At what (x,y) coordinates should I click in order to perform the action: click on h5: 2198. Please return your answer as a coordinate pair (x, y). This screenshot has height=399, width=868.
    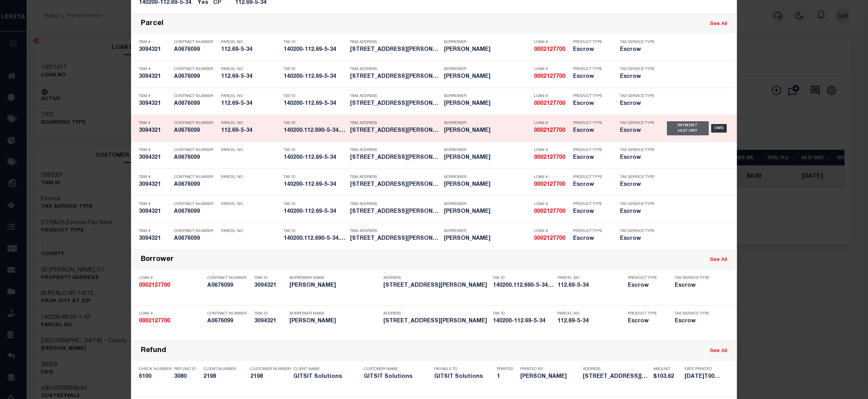
    Looking at the image, I should click on (221, 377).